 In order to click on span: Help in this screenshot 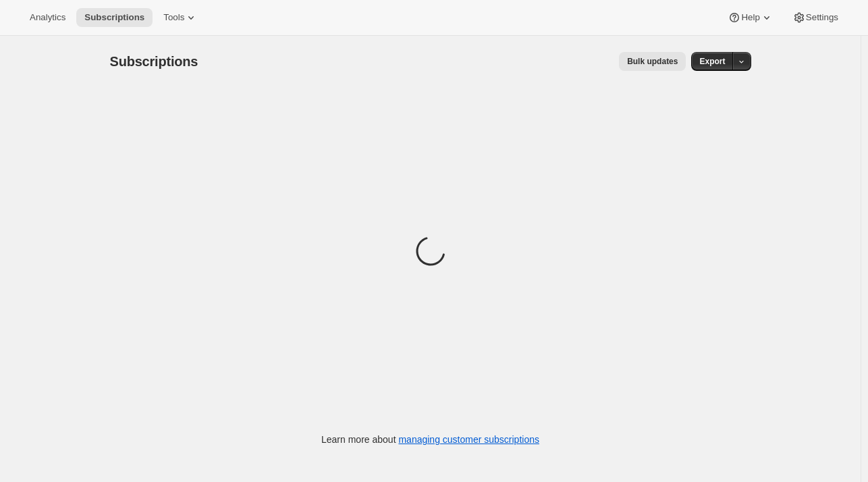, I will do `click(750, 18)`.